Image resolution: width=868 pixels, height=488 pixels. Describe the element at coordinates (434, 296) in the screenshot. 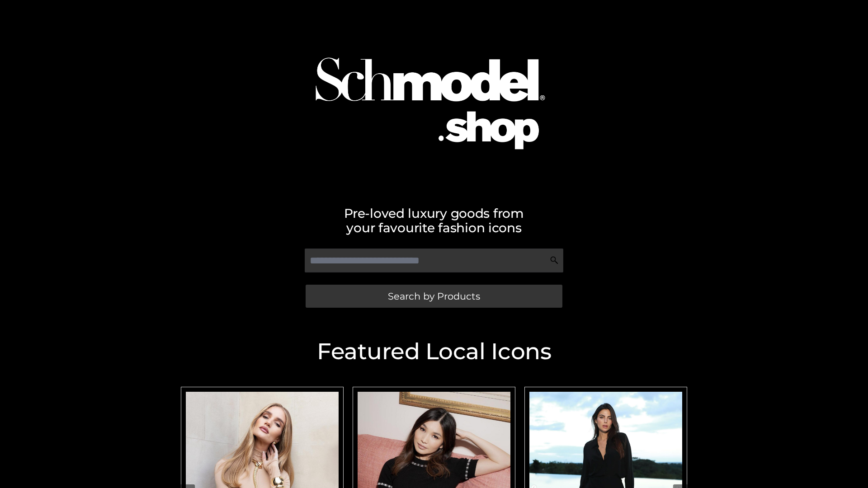

I see `a: Search by Products` at that location.